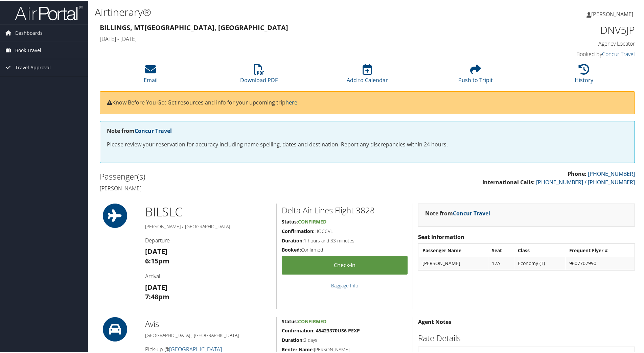 Image resolution: width=644 pixels, height=353 pixels. Describe the element at coordinates (577, 173) in the screenshot. I see `strong: Phone:` at that location.